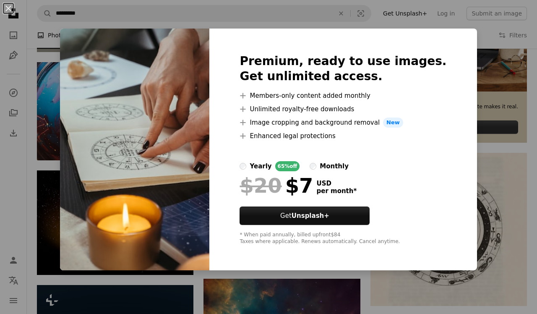 Image resolution: width=537 pixels, height=314 pixels. I want to click on div: * When paid annually, billed upfront $84 Taxes where applicable. Renews automatically. Cancel any..., so click(342, 238).